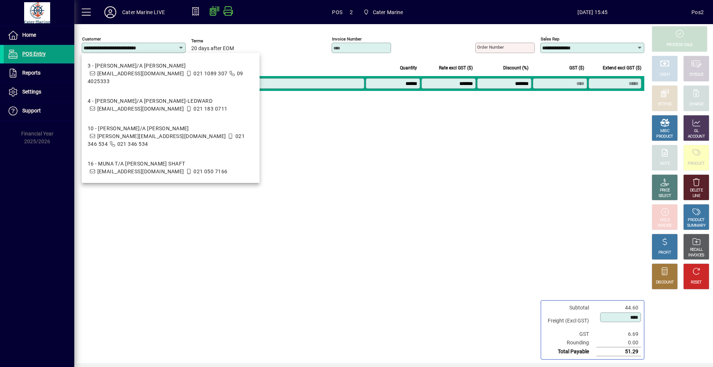  I want to click on div: ACCOUNT, so click(696, 137).